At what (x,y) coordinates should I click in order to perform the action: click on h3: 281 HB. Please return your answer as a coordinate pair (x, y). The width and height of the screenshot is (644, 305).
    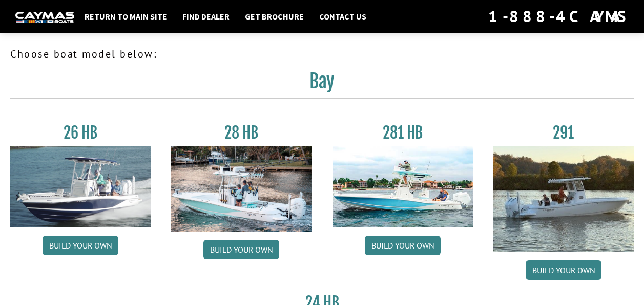
    Looking at the image, I should click on (402, 132).